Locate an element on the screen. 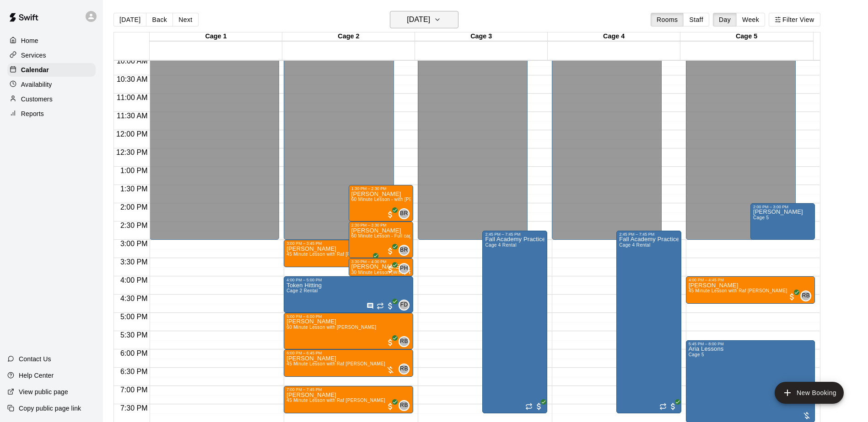 This screenshot has width=868, height=422. div: 5:45 PM – 8:00 PM is located at coordinates (750, 344).